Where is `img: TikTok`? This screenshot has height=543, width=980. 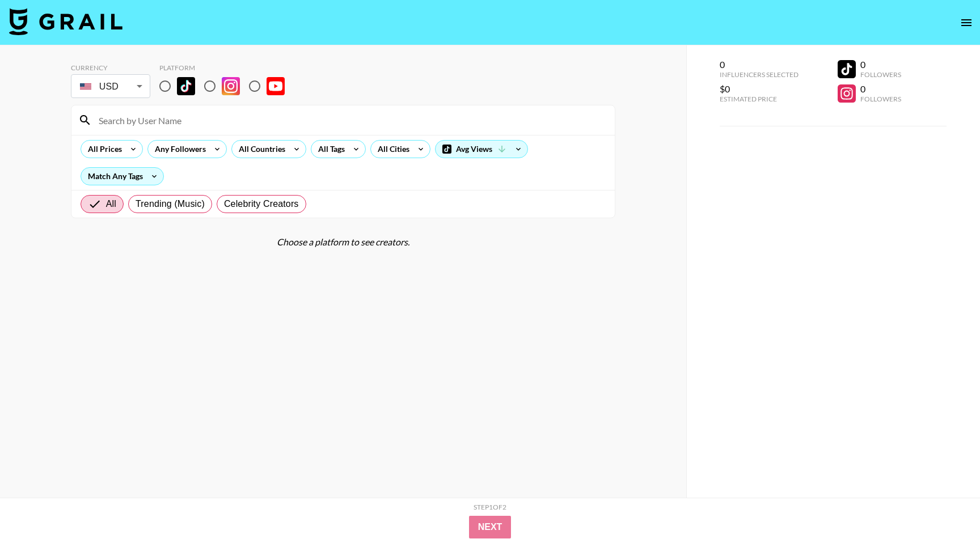 img: TikTok is located at coordinates (186, 86).